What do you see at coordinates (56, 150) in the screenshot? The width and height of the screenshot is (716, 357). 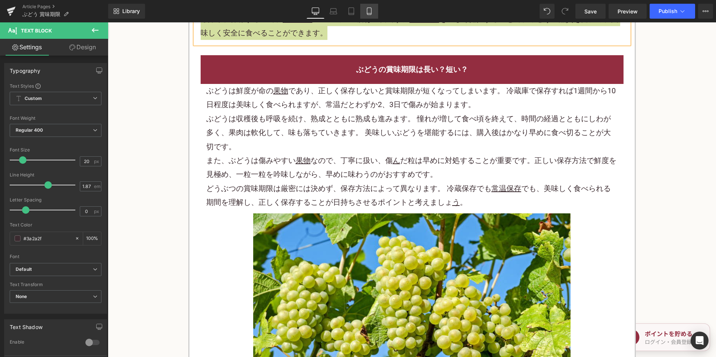 I see `div: Font Size` at bounding box center [56, 150].